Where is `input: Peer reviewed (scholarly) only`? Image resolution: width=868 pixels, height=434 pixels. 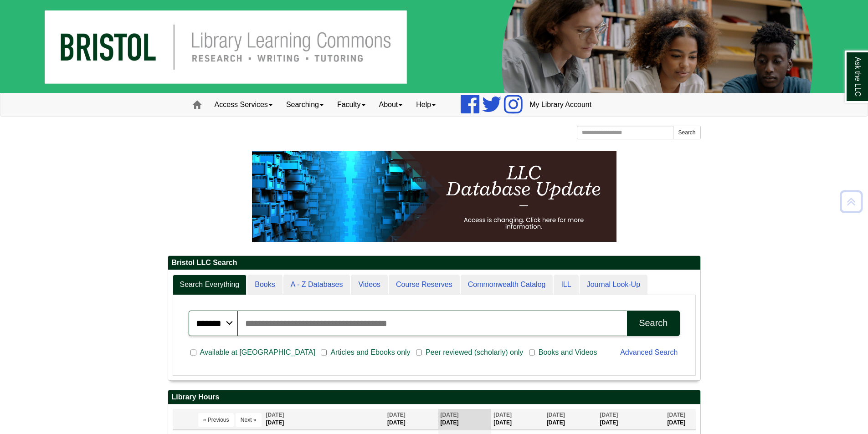 input: Peer reviewed (scholarly) only is located at coordinates (418, 352).